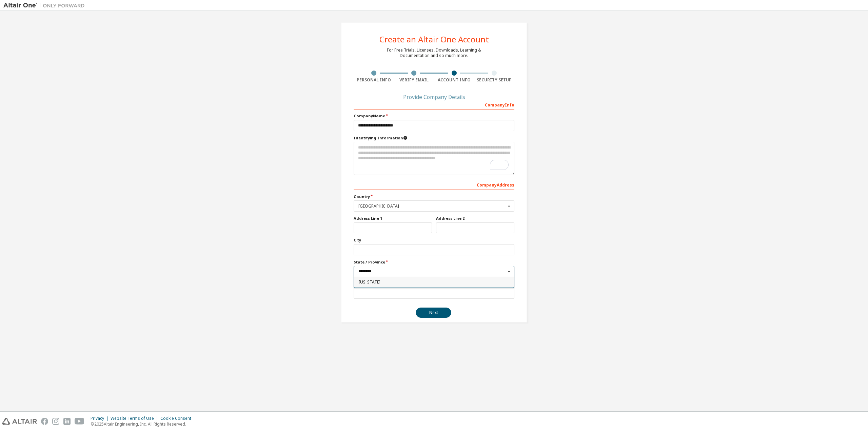  What do you see at coordinates (135, 419) in the screenshot?
I see `div: Website Terms of Use` at bounding box center [135, 419].